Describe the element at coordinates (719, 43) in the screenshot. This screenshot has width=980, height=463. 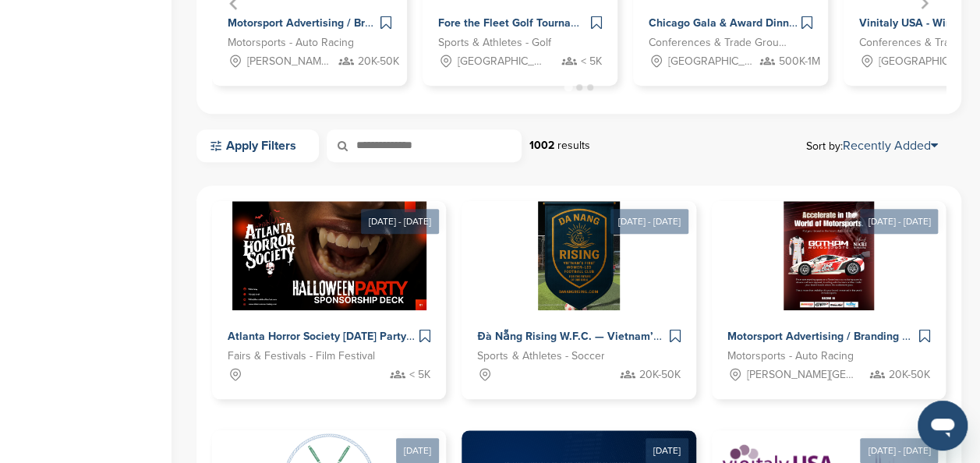
I see `span: Conferences & Trade Groups - Politics` at that location.